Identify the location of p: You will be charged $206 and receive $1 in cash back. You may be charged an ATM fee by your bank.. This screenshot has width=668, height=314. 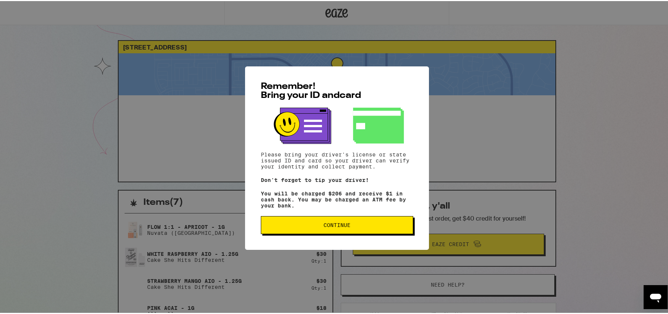
(337, 198).